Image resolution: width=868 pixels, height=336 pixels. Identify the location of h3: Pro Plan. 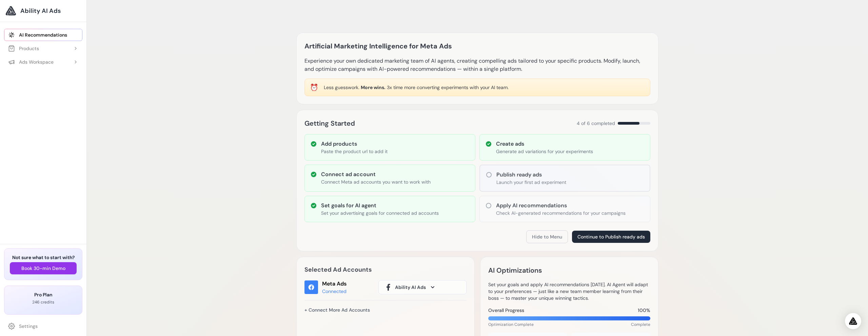
(43, 295).